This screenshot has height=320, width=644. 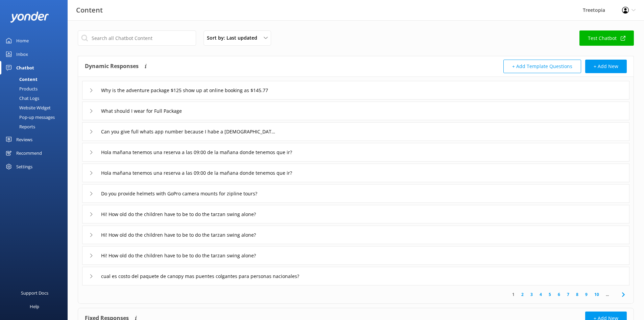 What do you see at coordinates (541, 294) in the screenshot?
I see `a: 4` at bounding box center [541, 294].